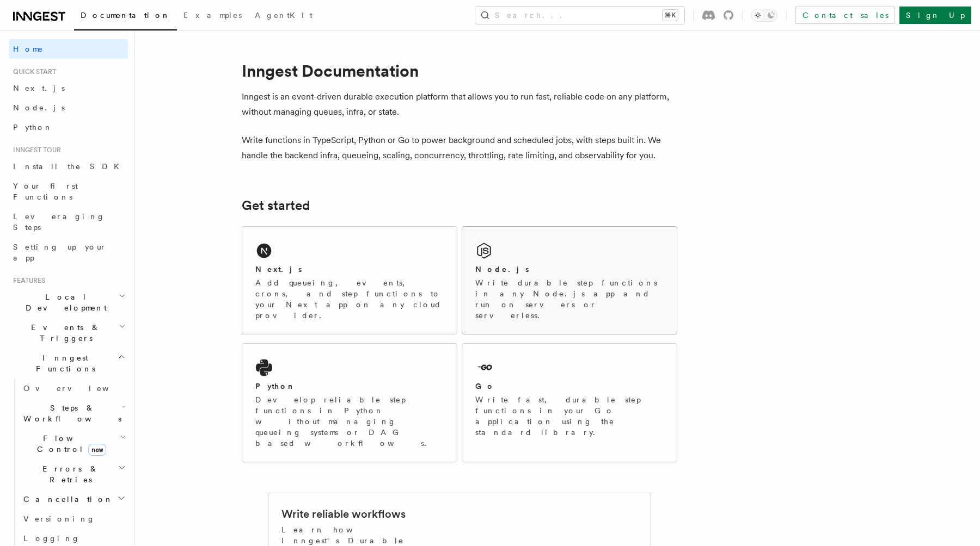 This screenshot has width=980, height=546. What do you see at coordinates (68, 108) in the screenshot?
I see `a: Node.js` at bounding box center [68, 108].